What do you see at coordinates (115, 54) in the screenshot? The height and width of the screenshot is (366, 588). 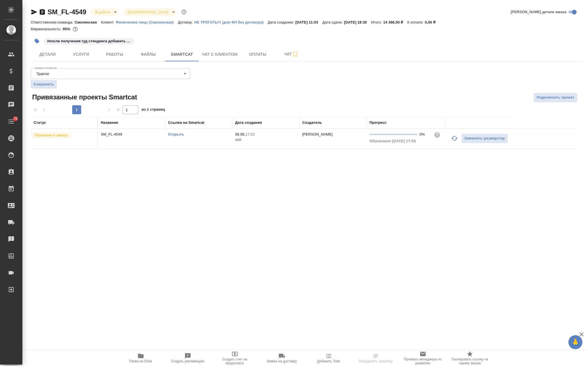 I see `span: Работы` at bounding box center [115, 54].